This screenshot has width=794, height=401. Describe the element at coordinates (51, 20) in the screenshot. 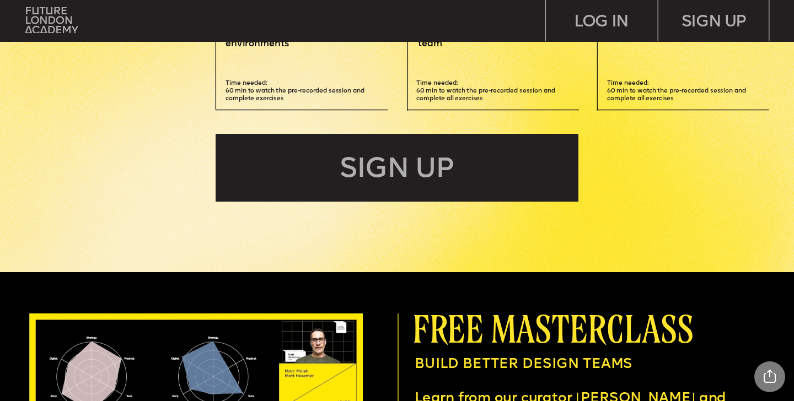

I see `img: upload-bfdffa89-fac7-4f57-a443-c7c39906ba42.png` at that location.